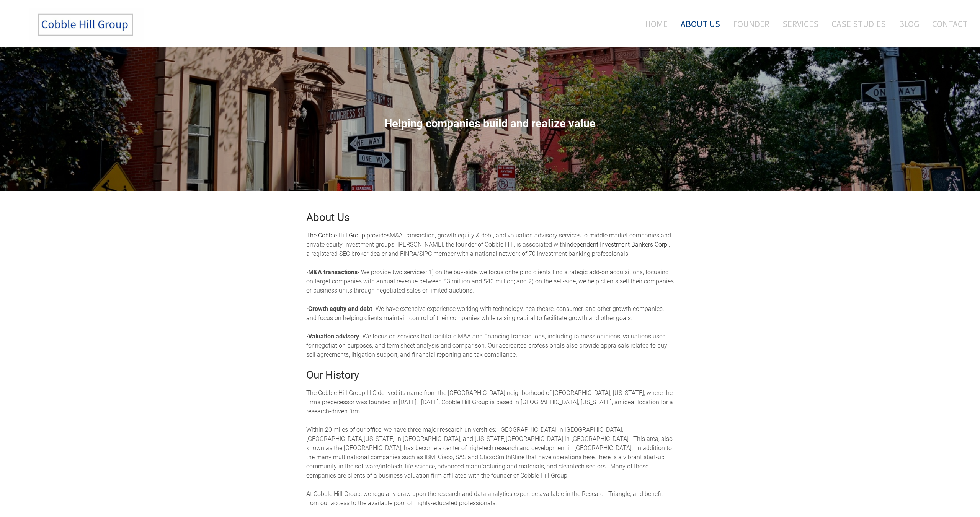 The height and width of the screenshot is (517, 980). What do you see at coordinates (333, 272) in the screenshot?
I see `strong: M&A transactions` at bounding box center [333, 272].